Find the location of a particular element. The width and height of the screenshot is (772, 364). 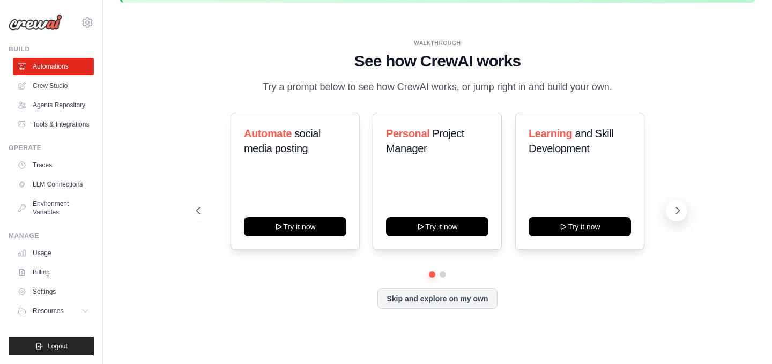

span: Resources is located at coordinates (48, 311).